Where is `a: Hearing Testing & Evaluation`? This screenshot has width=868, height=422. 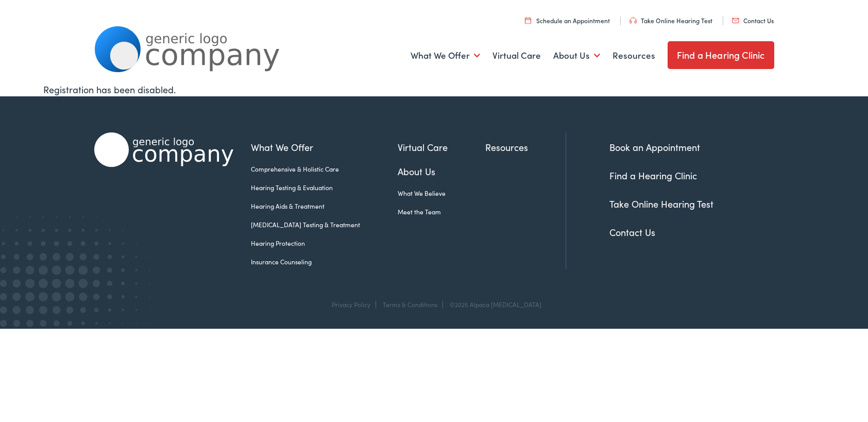 a: Hearing Testing & Evaluation is located at coordinates (324, 187).